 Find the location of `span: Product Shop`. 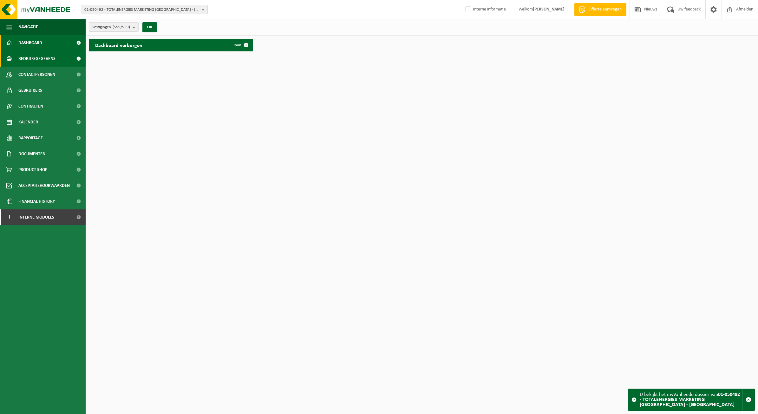

span: Product Shop is located at coordinates (33, 170).